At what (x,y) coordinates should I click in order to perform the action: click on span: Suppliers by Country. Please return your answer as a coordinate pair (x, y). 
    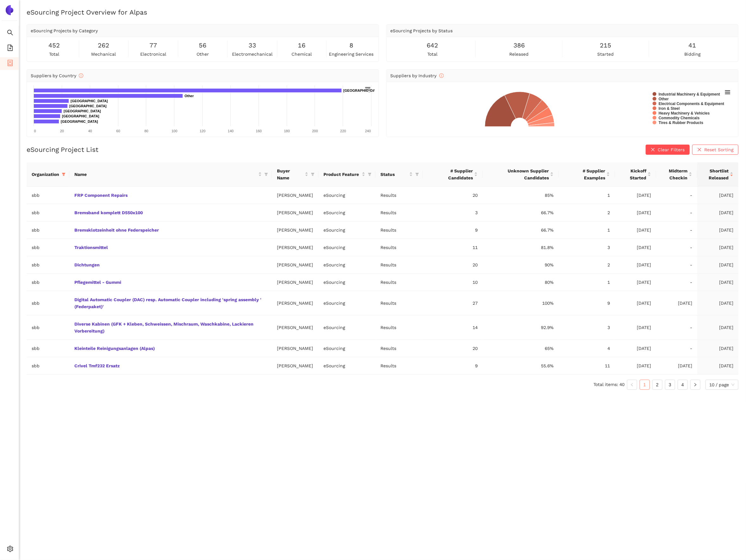
    Looking at the image, I should click on (57, 76).